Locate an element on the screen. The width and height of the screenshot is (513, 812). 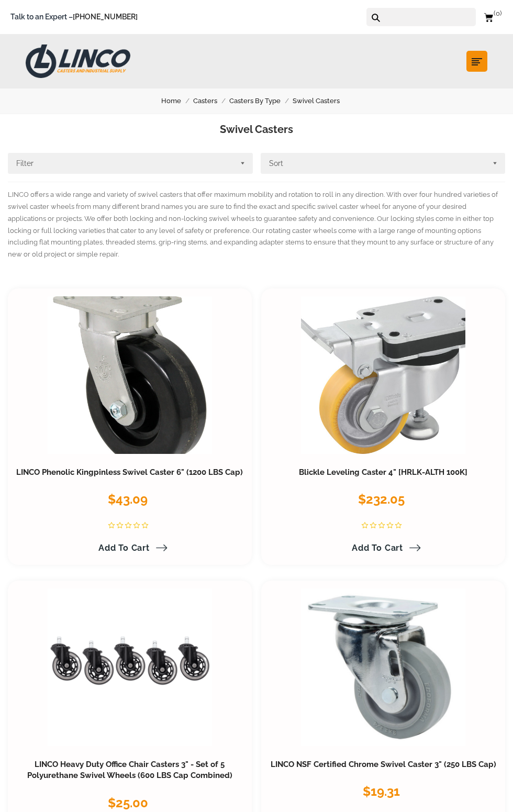
input: Search is located at coordinates (430, 17).